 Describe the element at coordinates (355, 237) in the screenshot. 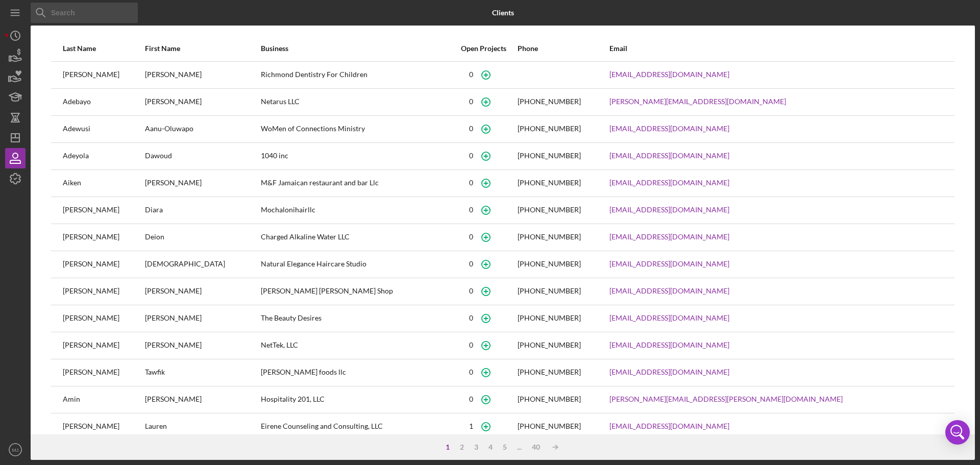

I see `div: Charged Alkaline Water LLC` at that location.